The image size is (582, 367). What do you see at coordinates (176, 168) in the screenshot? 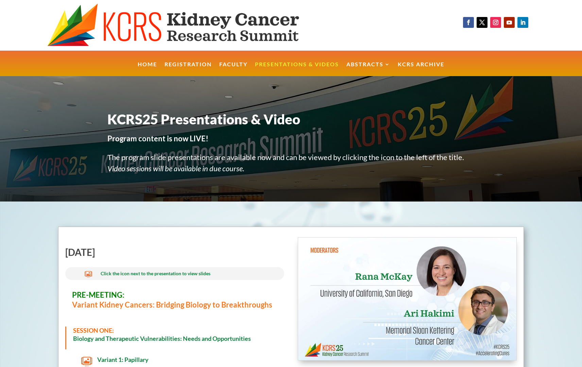
I see `em: Video sessions will be available in due course.` at bounding box center [176, 168].